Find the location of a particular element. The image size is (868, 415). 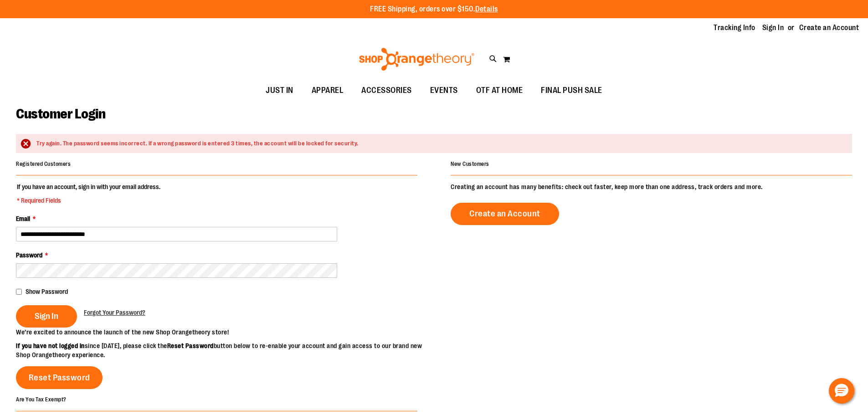

span: APPAREL is located at coordinates (328, 90).